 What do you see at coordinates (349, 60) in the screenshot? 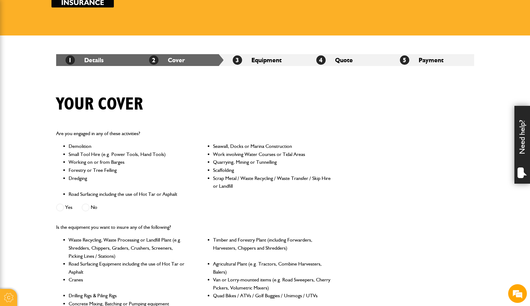
I see `li: Quote` at bounding box center [349, 60].